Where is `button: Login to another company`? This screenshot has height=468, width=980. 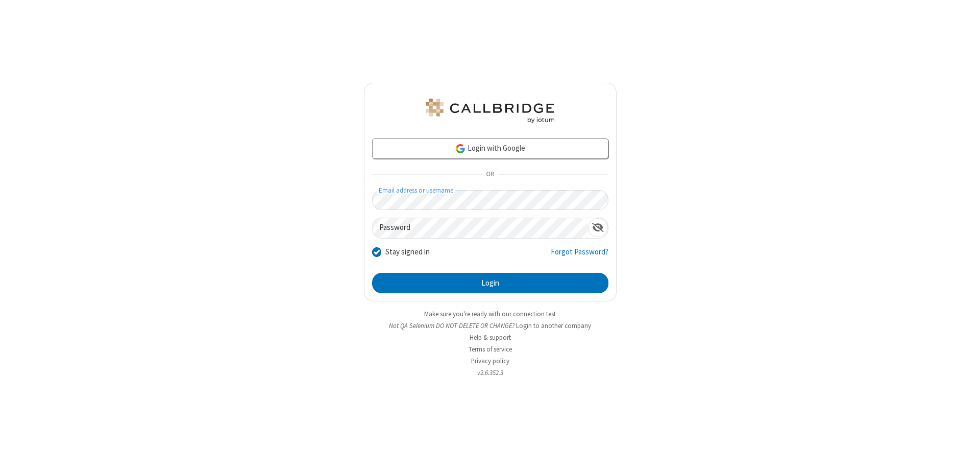 button: Login to another company is located at coordinates (553, 326).